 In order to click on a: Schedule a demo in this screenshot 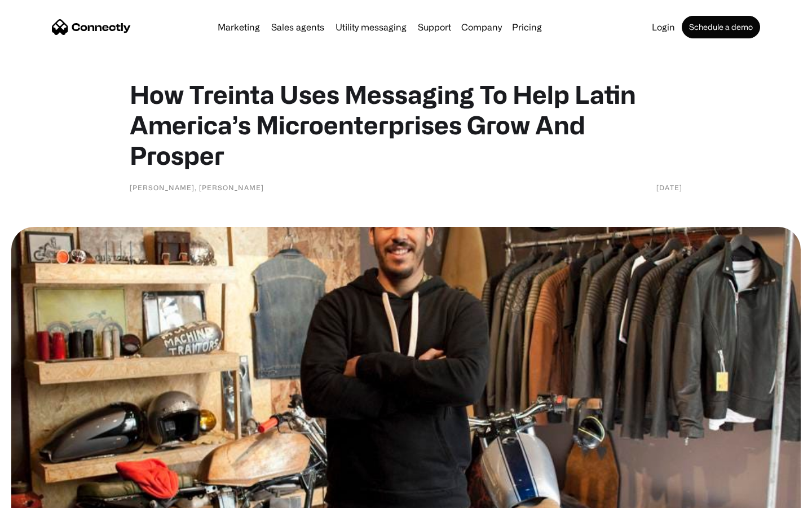, I will do `click(720, 27)`.